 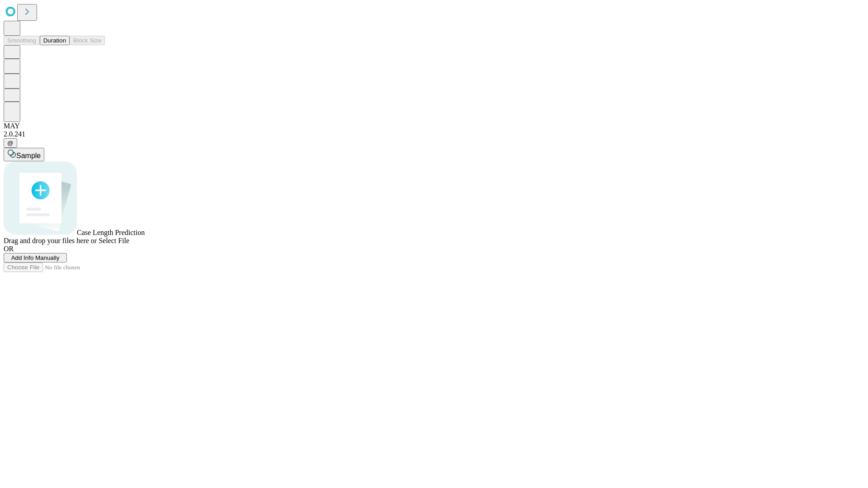 What do you see at coordinates (35, 258) in the screenshot?
I see `button: Add Info Manually` at bounding box center [35, 258].